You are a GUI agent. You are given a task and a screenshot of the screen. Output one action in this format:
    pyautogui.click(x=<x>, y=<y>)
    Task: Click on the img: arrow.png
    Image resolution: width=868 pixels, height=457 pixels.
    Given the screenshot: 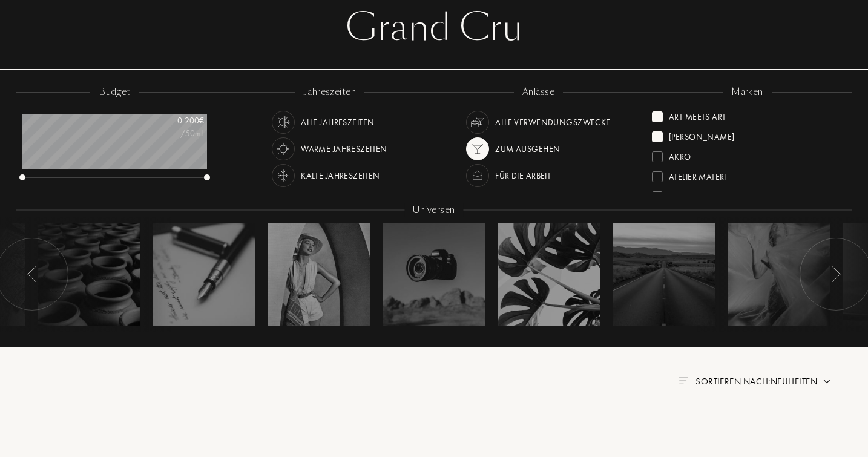 What is the action you would take?
    pyautogui.click(x=827, y=382)
    